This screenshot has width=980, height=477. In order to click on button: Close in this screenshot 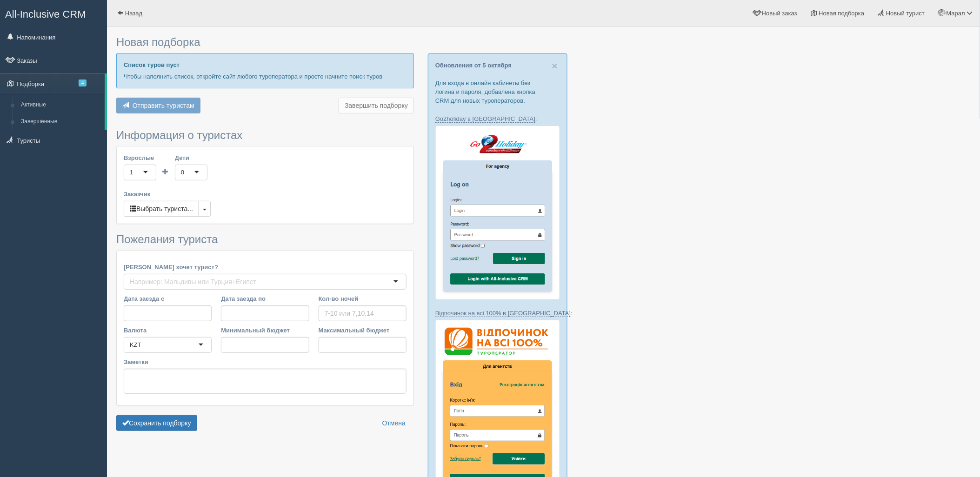, I will do `click(555, 65)`.